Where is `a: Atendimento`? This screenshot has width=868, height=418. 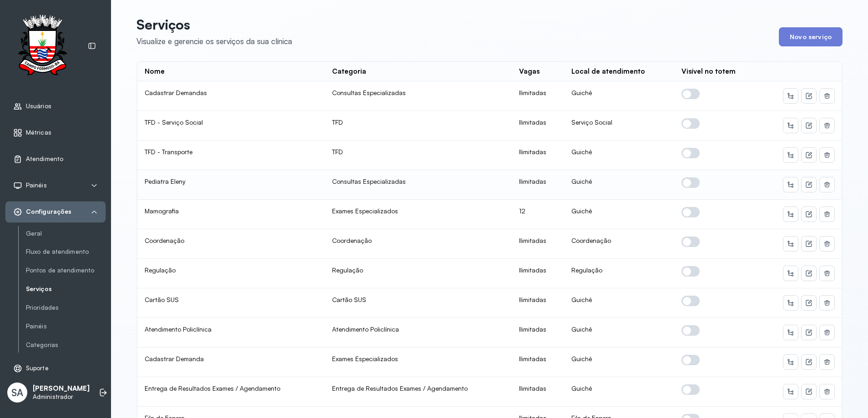
a: Atendimento is located at coordinates (55, 160).